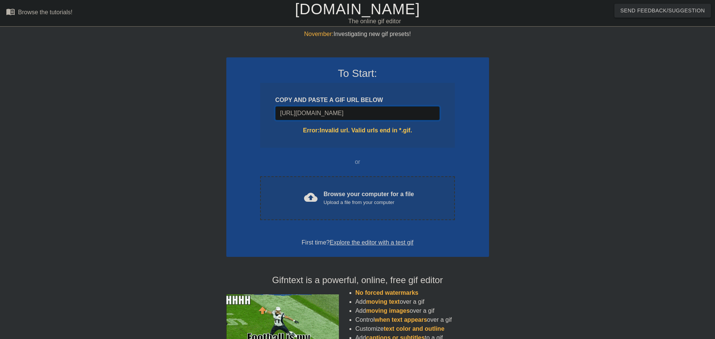 The height and width of the screenshot is (339, 715). What do you see at coordinates (45, 12) in the screenshot?
I see `div: Browse the tutorials!` at bounding box center [45, 12].